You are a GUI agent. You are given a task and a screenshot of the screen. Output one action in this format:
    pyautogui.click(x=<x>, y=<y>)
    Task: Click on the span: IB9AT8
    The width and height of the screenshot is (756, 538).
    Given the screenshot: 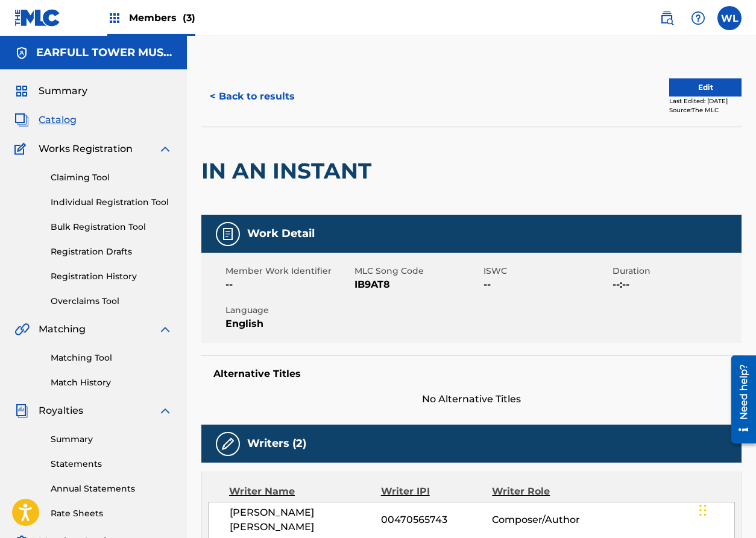 What is the action you would take?
    pyautogui.click(x=417, y=285)
    